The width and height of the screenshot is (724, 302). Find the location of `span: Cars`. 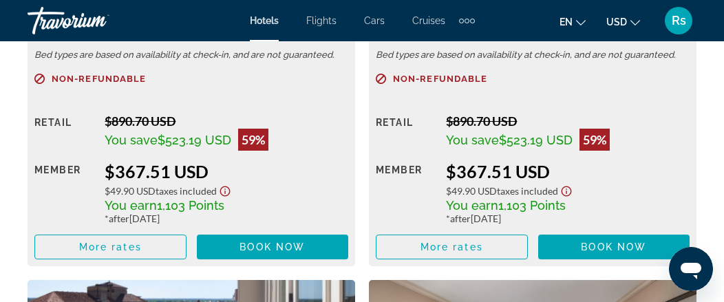

span: Cars is located at coordinates (374, 21).